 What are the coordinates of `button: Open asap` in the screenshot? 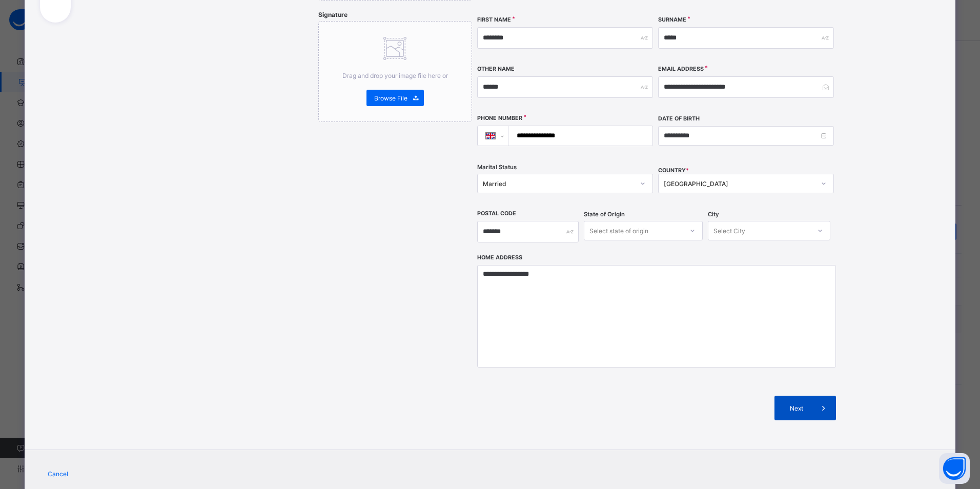 It's located at (954, 469).